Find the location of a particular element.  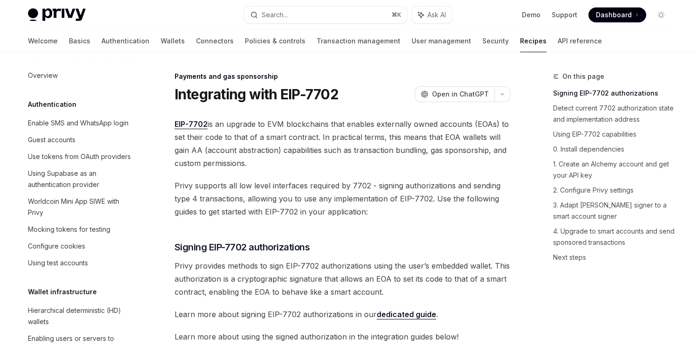

button: Open in ChatGPT is located at coordinates (455, 94).